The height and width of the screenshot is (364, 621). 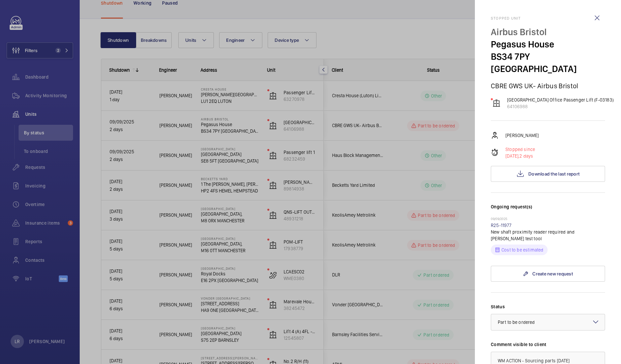 I want to click on h2: Stopped unit, so click(x=548, y=18).